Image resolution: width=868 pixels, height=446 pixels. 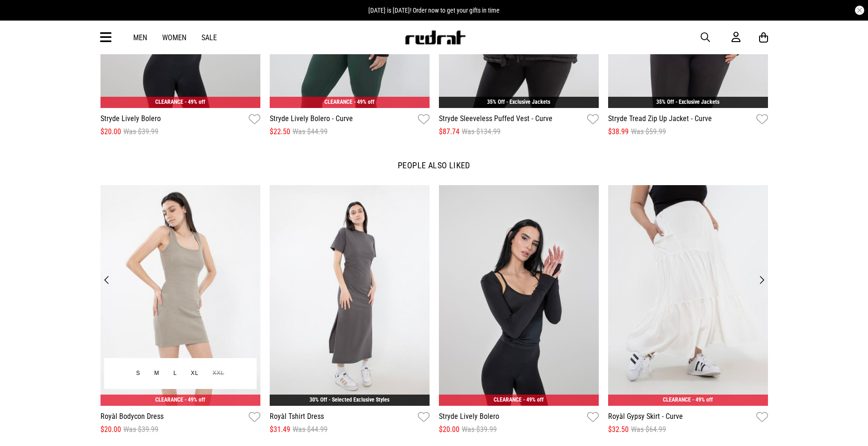 What do you see at coordinates (481, 132) in the screenshot?
I see `span: Was $134.99` at bounding box center [481, 132].